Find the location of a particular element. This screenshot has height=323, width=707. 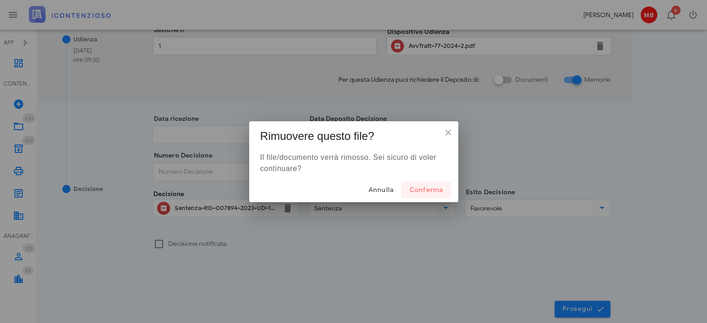

span: Conferma is located at coordinates (426, 190).